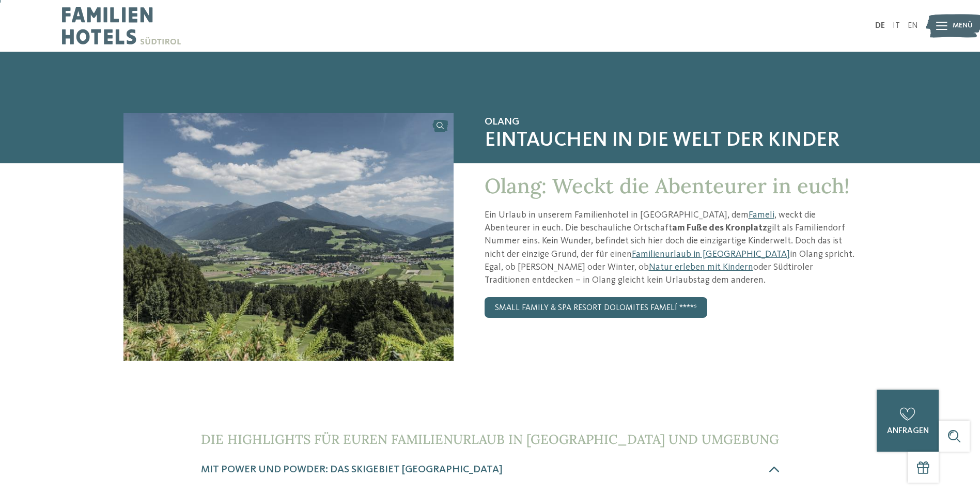 The width and height of the screenshot is (980, 493). Describe the element at coordinates (896, 26) in the screenshot. I see `a: IT` at that location.